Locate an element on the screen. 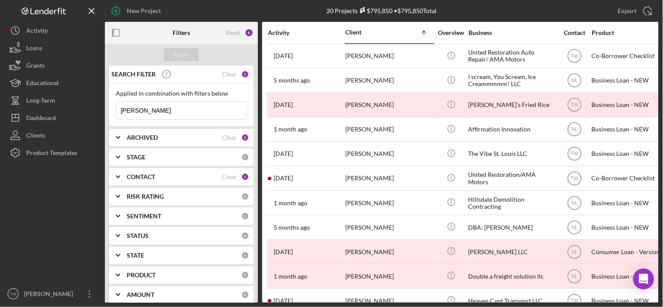 The height and width of the screenshot is (307, 663). div: Long-Term is located at coordinates (41, 101).